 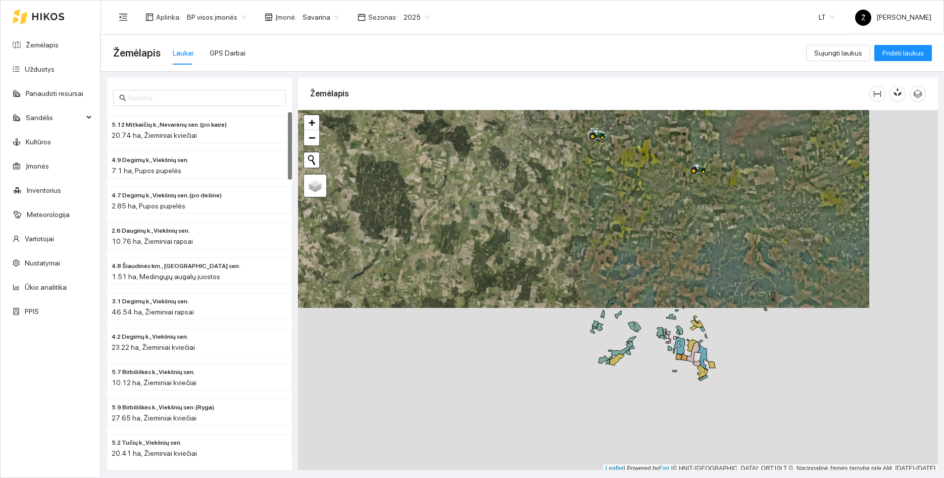 What do you see at coordinates (39, 69) in the screenshot?
I see `a: Užduotys` at bounding box center [39, 69].